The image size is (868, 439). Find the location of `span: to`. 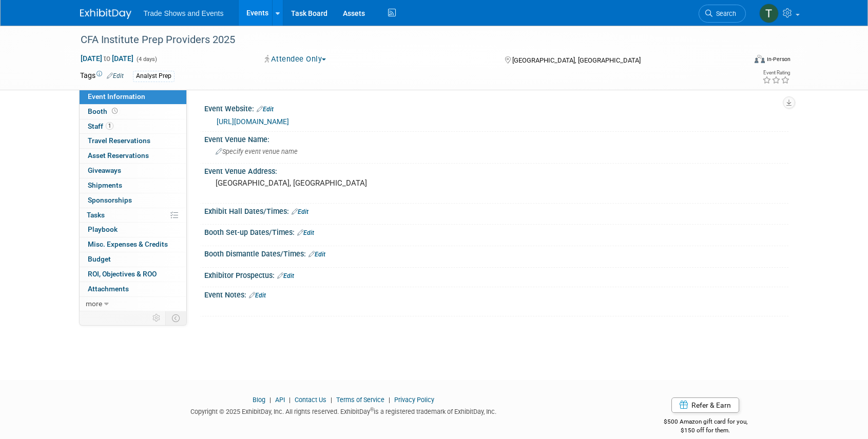

span: to is located at coordinates (107, 58).